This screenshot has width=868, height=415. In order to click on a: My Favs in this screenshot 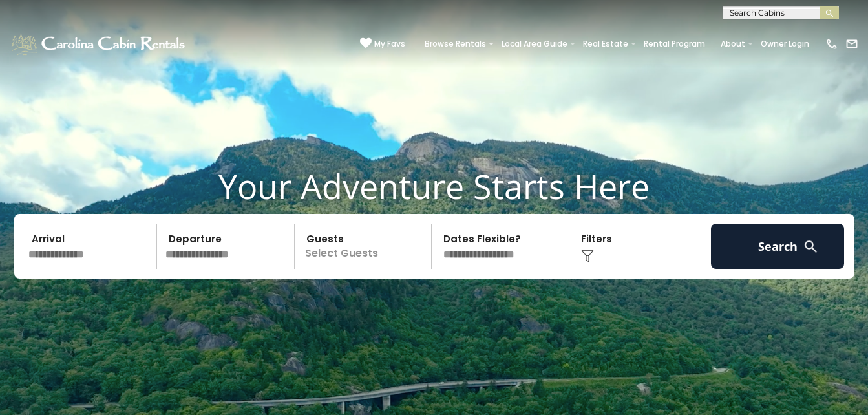, I will do `click(383, 44)`.